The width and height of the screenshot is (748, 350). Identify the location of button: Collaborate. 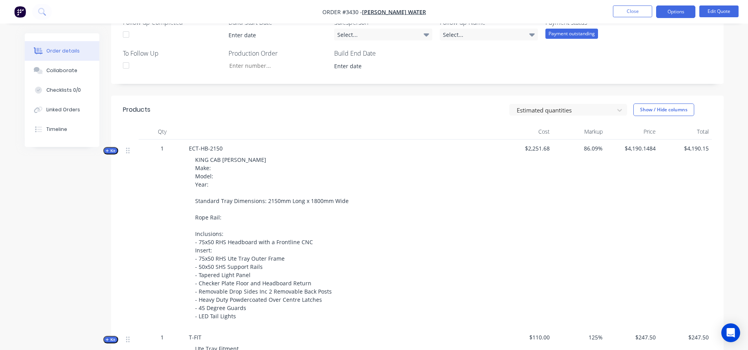
(62, 71).